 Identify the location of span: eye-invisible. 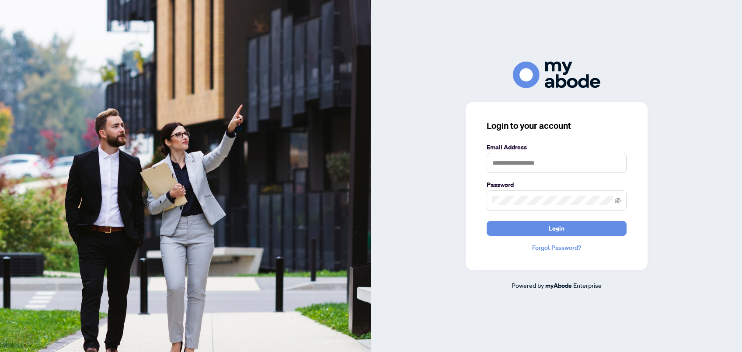
(617, 201).